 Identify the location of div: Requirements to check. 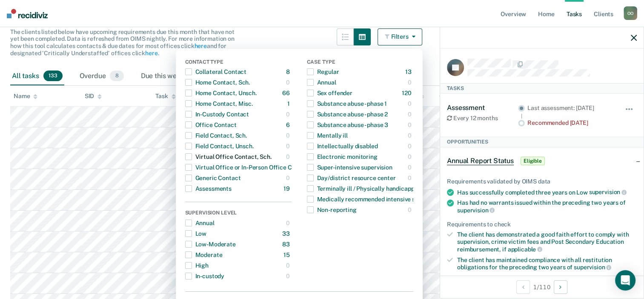
(541, 224).